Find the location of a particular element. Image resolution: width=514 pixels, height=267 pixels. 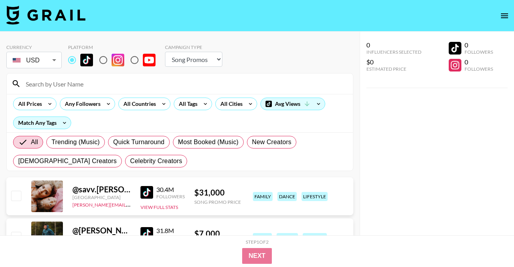

div: Estimated Price is located at coordinates (394, 69).